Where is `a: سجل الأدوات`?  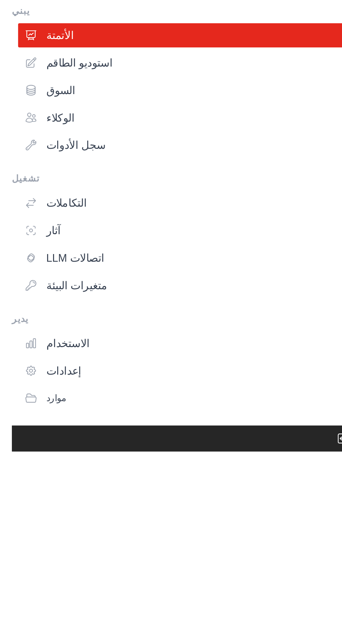 a: سجل الأدوات is located at coordinates (171, 93).